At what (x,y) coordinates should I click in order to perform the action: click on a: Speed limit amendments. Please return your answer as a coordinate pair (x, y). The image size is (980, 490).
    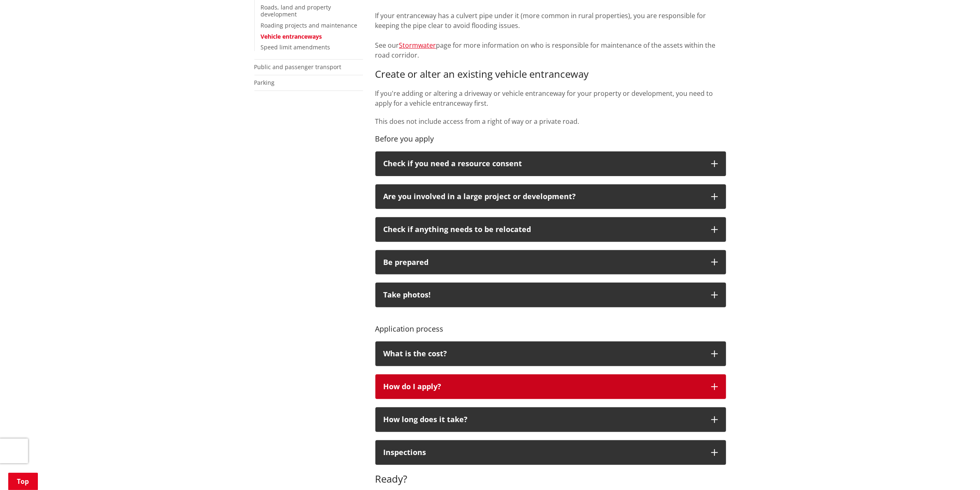
    Looking at the image, I should click on (295, 47).